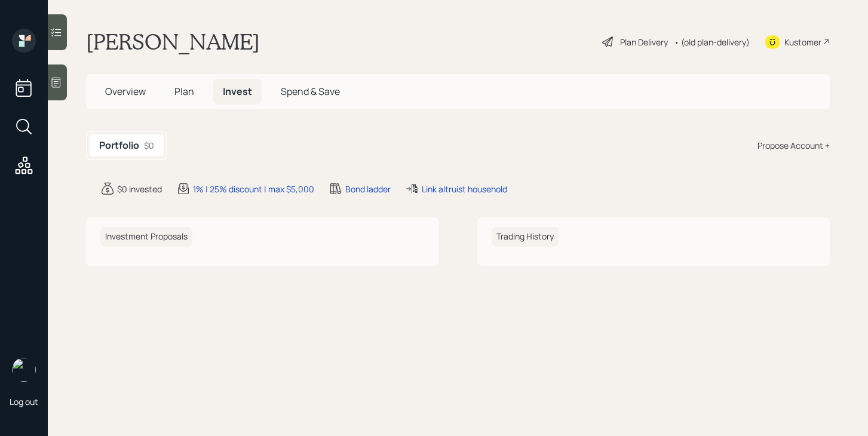  Describe the element at coordinates (149, 145) in the screenshot. I see `div: $0` at that location.